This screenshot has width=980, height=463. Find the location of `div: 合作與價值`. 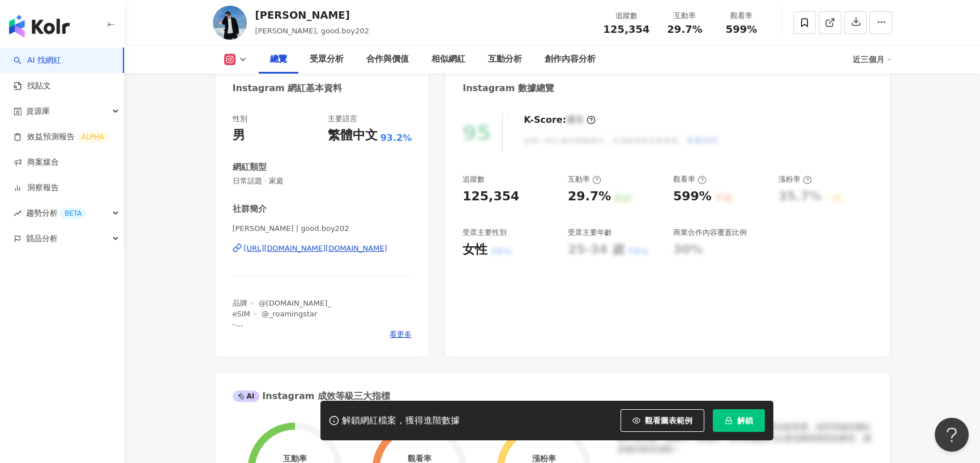

div: 合作與價值 is located at coordinates (387, 60).